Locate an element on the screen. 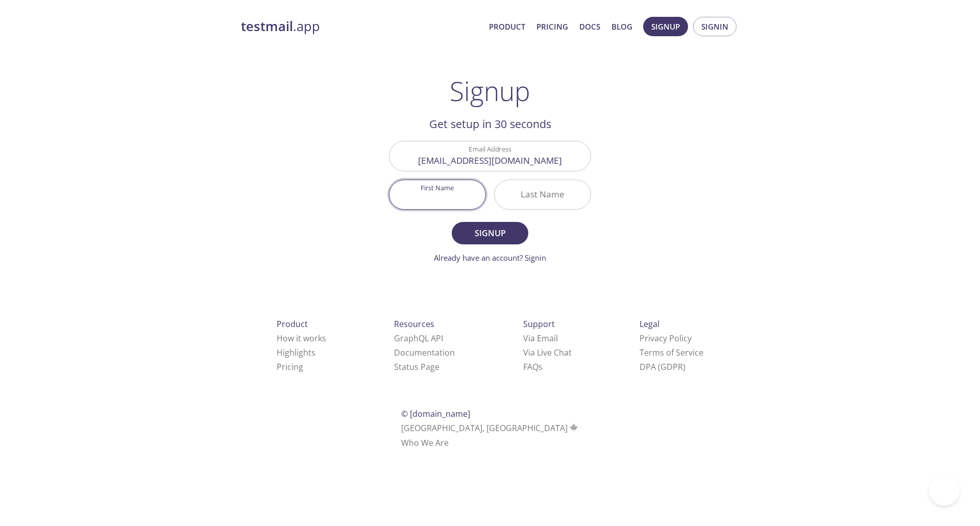 The width and height of the screenshot is (980, 526). a: Already have an account? Signin is located at coordinates (490, 257).